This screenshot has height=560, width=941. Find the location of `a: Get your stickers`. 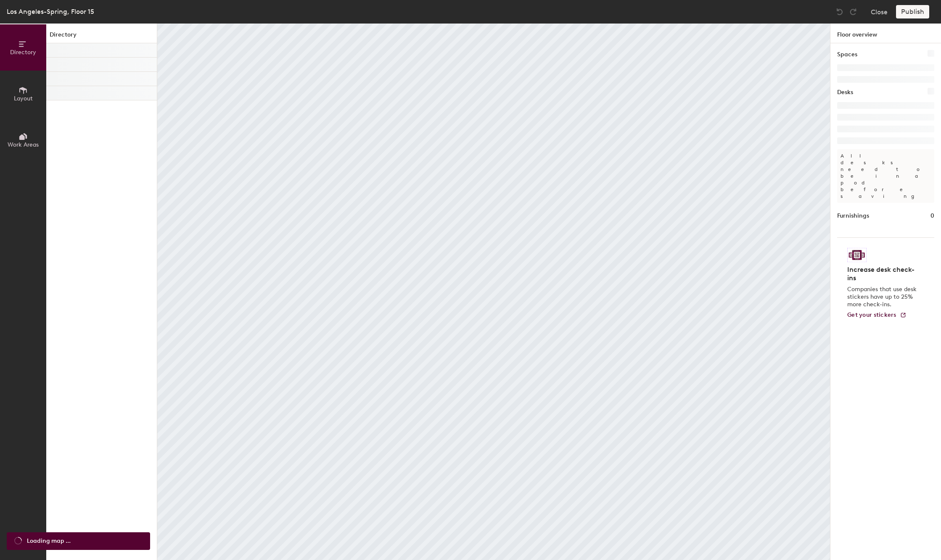

a: Get your stickers is located at coordinates (876, 315).